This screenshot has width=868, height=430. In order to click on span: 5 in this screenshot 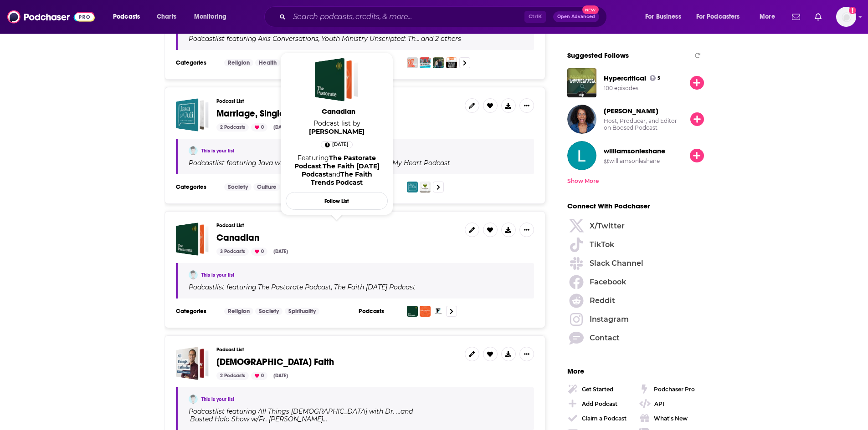, I will do `click(658, 78)`.